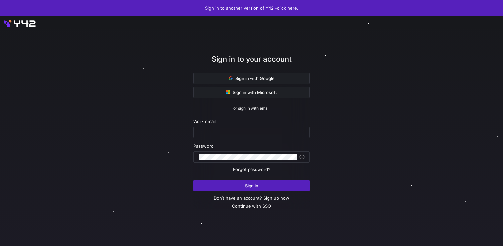  I want to click on span: Work email, so click(204, 121).